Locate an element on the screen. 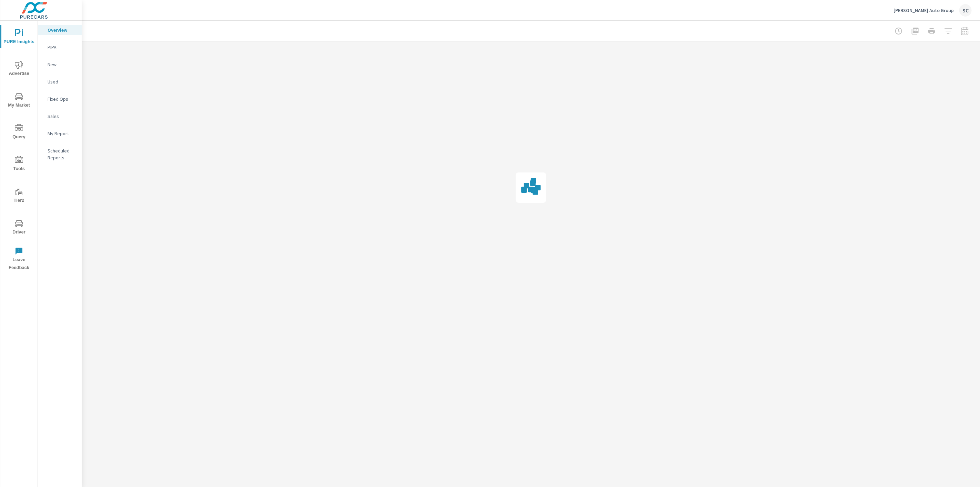 Image resolution: width=980 pixels, height=487 pixels. p: PIPA is located at coordinates (61, 47).